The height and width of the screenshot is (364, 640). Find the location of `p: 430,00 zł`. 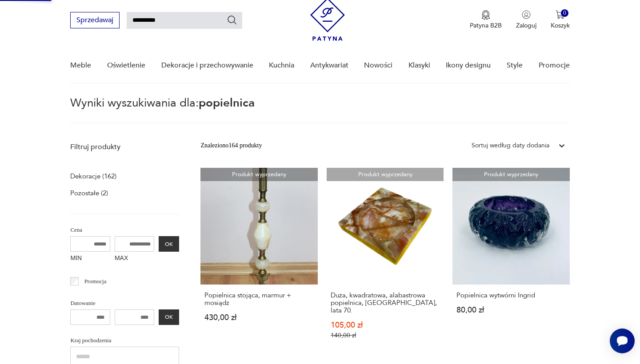

p: 430,00 zł is located at coordinates (259, 317).